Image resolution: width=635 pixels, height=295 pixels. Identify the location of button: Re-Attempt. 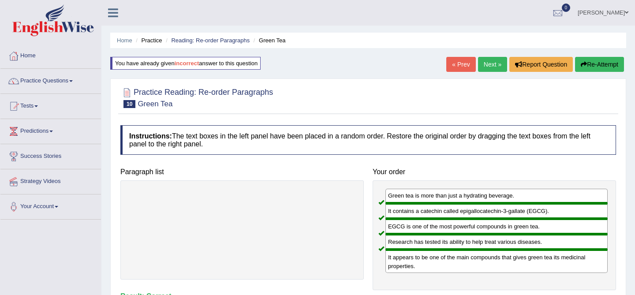
(599, 64).